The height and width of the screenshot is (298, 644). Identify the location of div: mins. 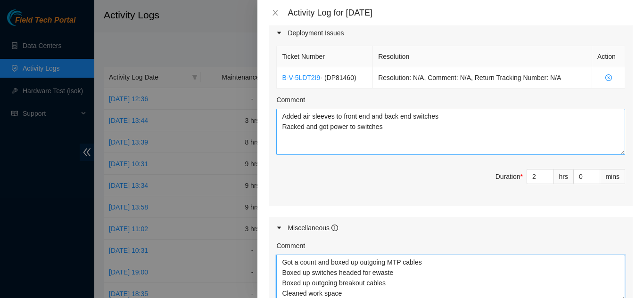
(612, 177).